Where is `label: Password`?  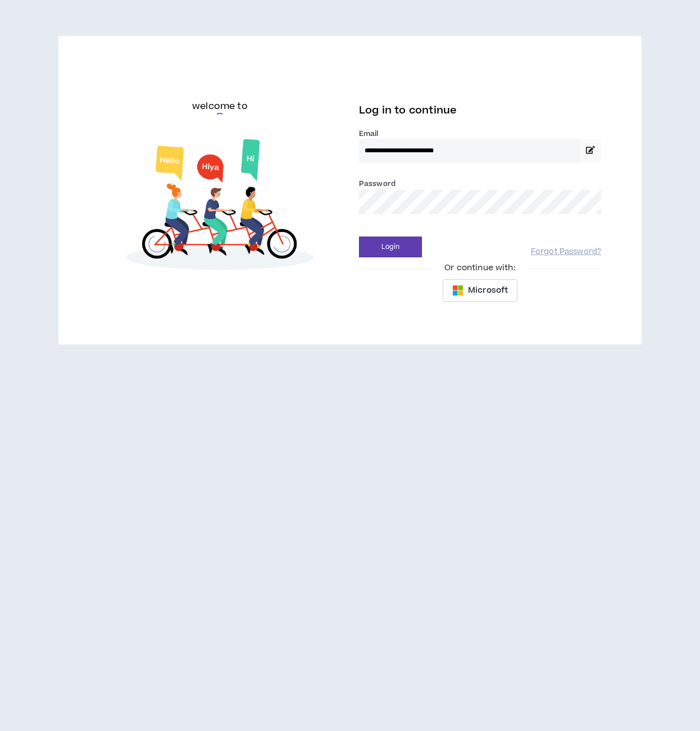 label: Password is located at coordinates (378, 184).